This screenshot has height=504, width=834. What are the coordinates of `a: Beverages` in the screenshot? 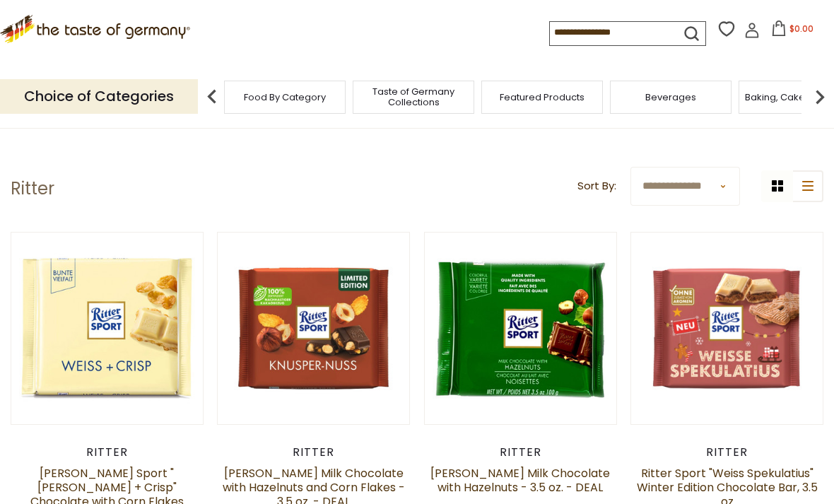 It's located at (670, 97).